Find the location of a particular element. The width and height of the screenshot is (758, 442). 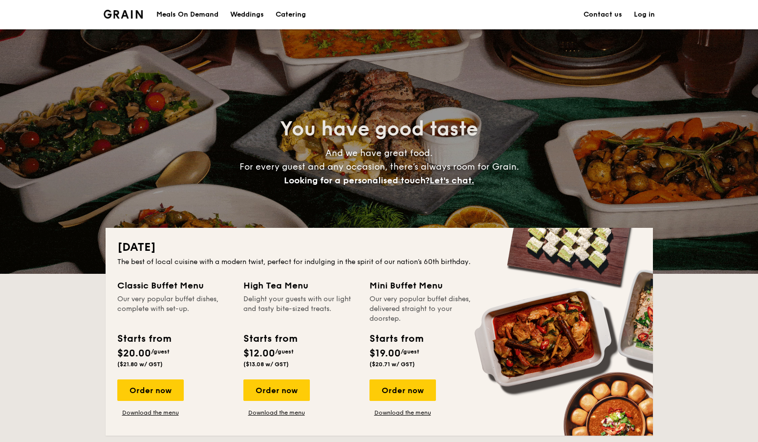

a: Logotype is located at coordinates (123, 14).